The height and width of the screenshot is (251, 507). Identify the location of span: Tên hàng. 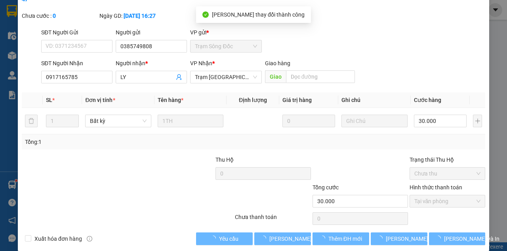
(170, 100).